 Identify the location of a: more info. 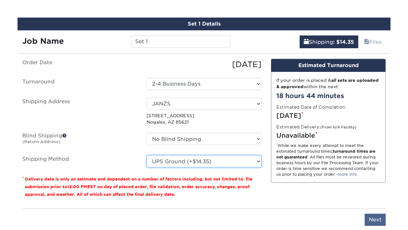
(347, 174).